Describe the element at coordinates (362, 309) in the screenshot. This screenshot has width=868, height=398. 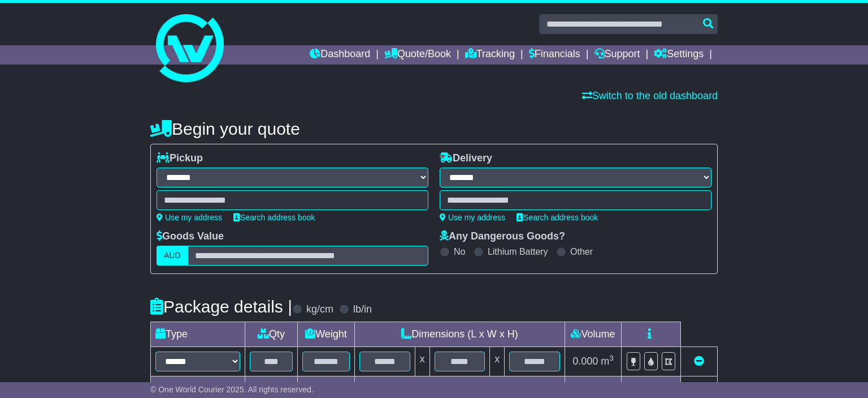
I see `label: lb/in` at that location.